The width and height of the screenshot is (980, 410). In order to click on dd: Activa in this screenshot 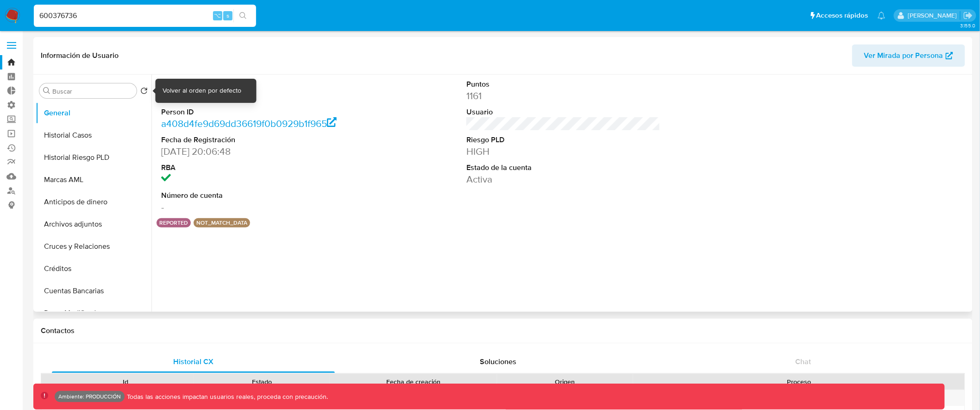, I will do `click(563, 179)`.